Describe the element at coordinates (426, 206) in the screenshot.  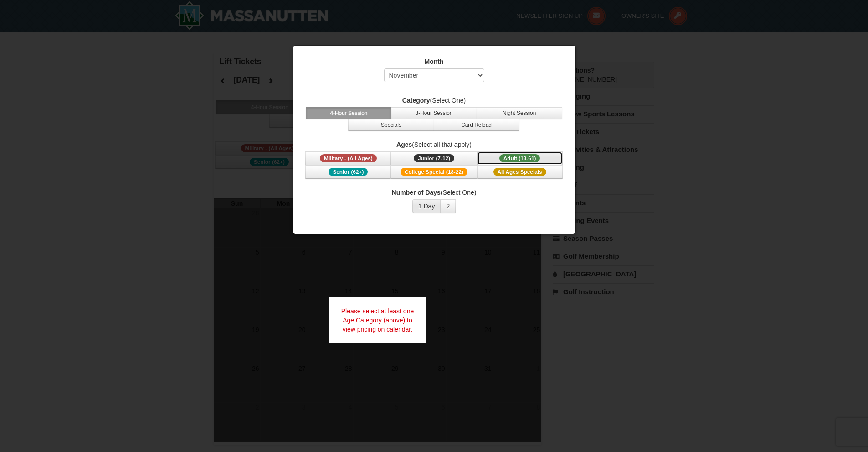
I see `button: 1 Day` at that location.